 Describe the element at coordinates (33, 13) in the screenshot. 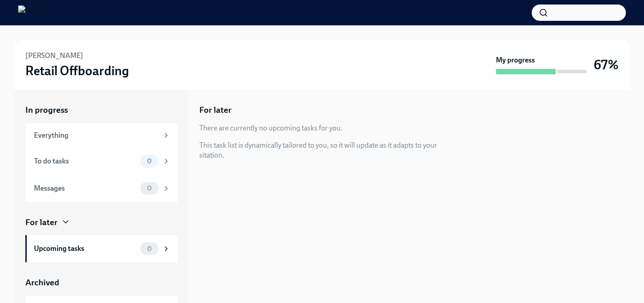

I see `img: Rothy's` at that location.